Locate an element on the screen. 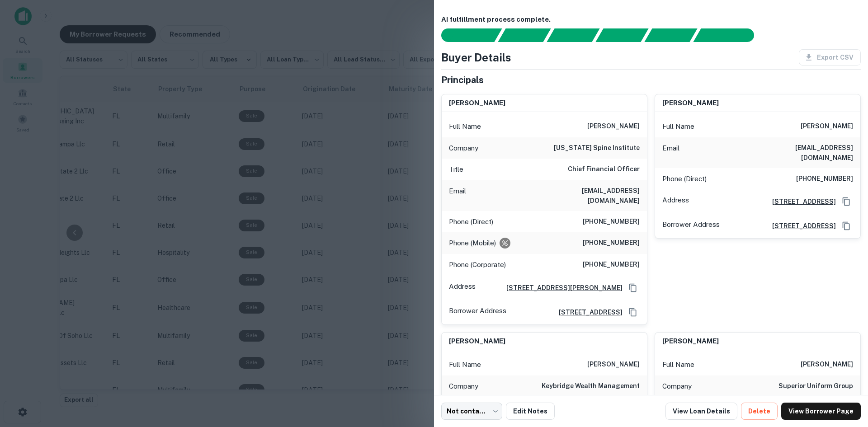 Image resolution: width=868 pixels, height=427 pixels. div: Not contacted is located at coordinates (472, 411).